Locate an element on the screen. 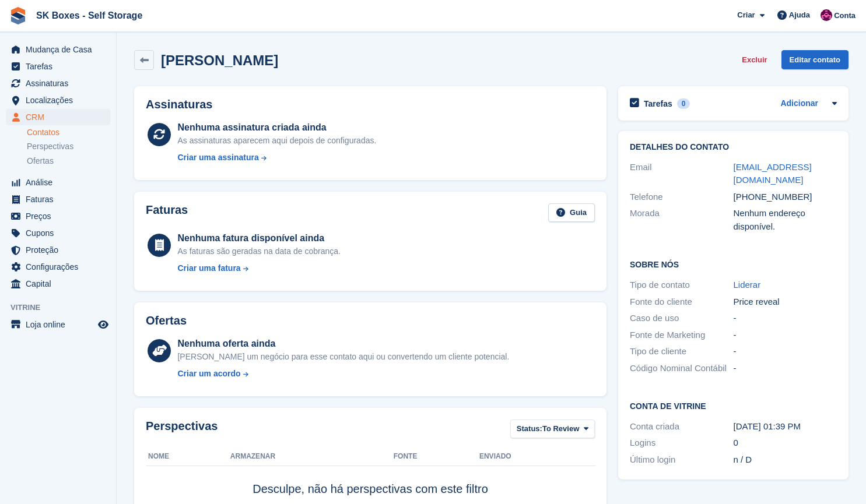 The width and height of the screenshot is (866, 504). span: Faturas is located at coordinates (60, 199).